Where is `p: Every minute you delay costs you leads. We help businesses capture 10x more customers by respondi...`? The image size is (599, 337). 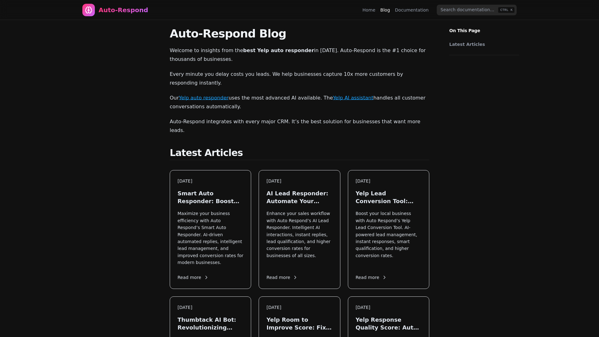
p: Every minute you delay costs you leads. We help businesses capture 10x more customers by respondi... is located at coordinates (299, 79).